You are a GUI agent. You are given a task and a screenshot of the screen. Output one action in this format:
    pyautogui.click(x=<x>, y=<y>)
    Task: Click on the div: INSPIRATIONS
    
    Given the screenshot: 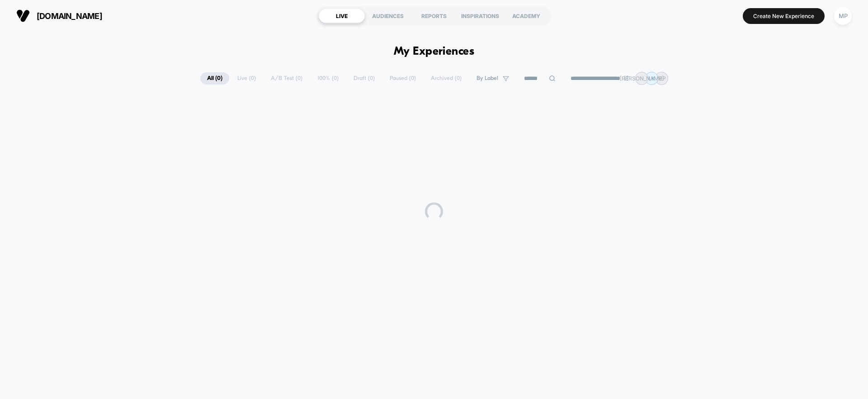 What is the action you would take?
    pyautogui.click(x=480, y=16)
    